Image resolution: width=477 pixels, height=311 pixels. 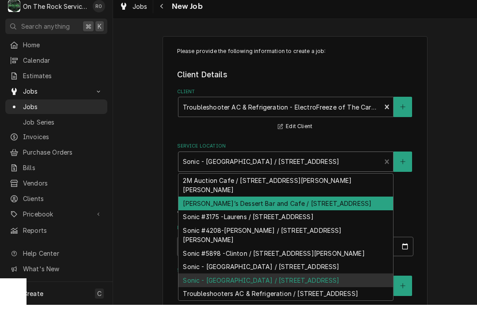 I want to click on span: C, so click(x=99, y=299).